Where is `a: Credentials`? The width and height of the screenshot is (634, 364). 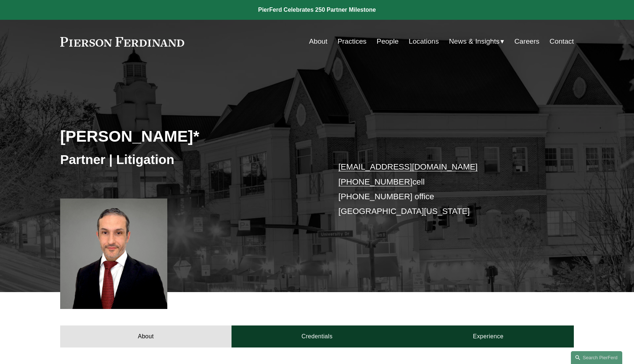 a: Credentials is located at coordinates (317, 336).